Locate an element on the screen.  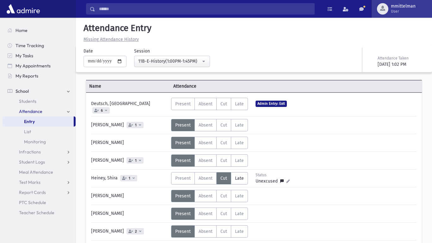
a: PTC Schedule is located at coordinates (39, 202).